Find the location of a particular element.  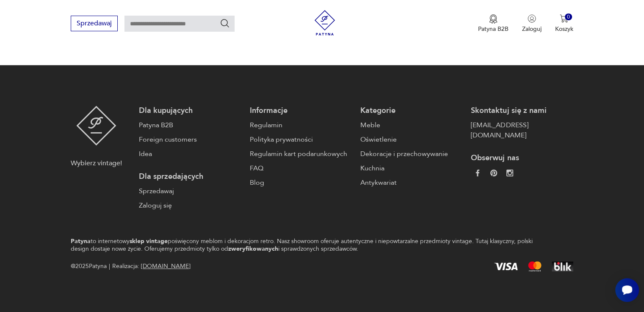

a: Meble is located at coordinates (411, 125).